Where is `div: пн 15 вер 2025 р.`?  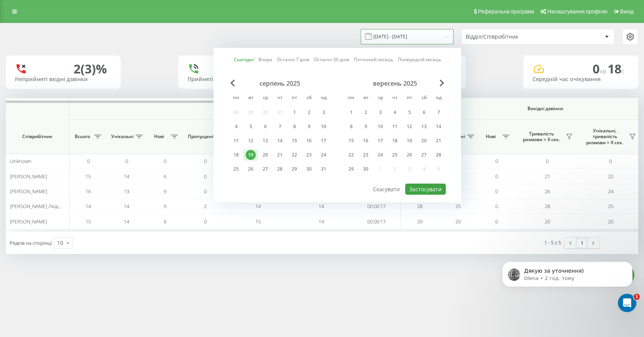 div: пн 15 вер 2025 р. is located at coordinates (351, 141).